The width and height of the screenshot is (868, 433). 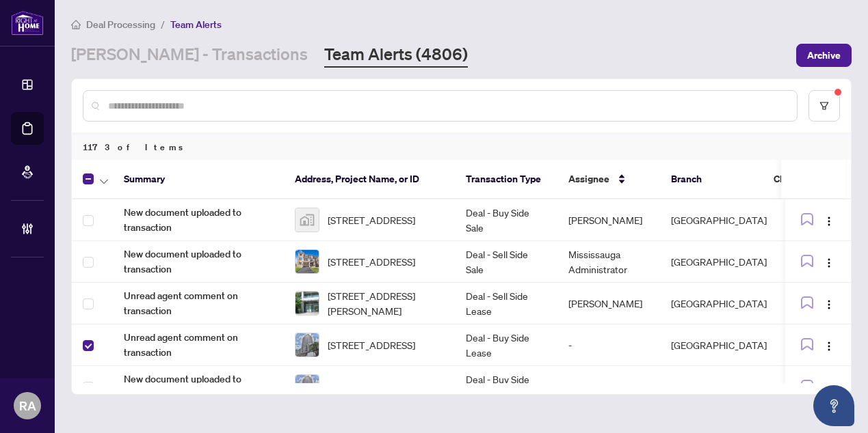 What do you see at coordinates (834, 406) in the screenshot?
I see `button: Open asap` at bounding box center [834, 406].